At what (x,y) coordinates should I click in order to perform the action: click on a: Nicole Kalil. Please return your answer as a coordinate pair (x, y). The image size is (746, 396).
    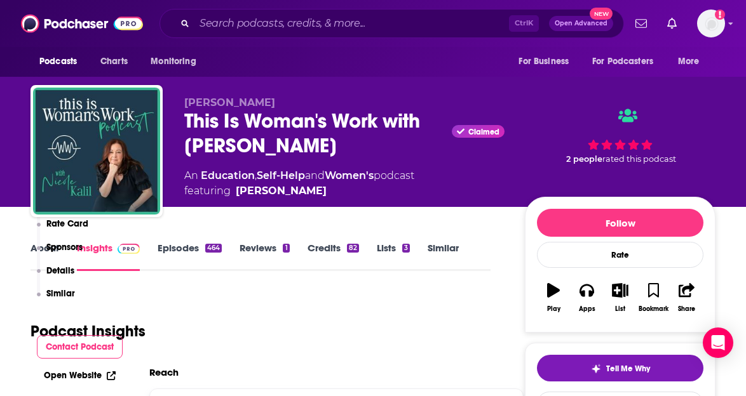
    Looking at the image, I should click on (281, 191).